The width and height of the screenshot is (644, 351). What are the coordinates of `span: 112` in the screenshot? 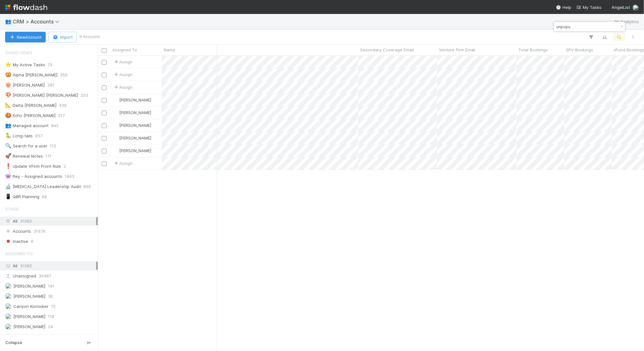 It's located at (53, 146).